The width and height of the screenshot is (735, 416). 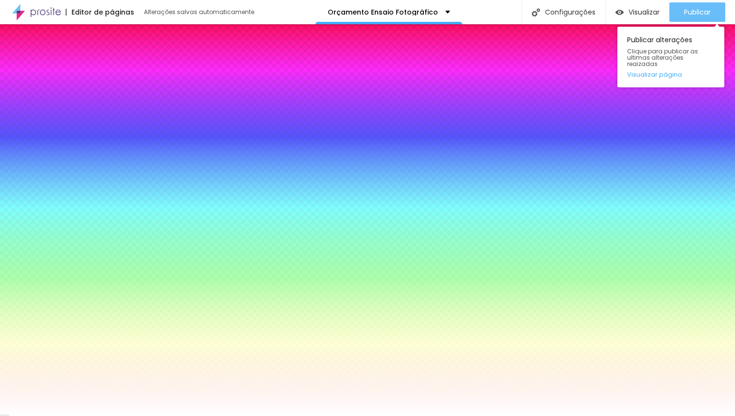 What do you see at coordinates (671, 57) in the screenshot?
I see `div: Publicar alterações` at bounding box center [671, 57].